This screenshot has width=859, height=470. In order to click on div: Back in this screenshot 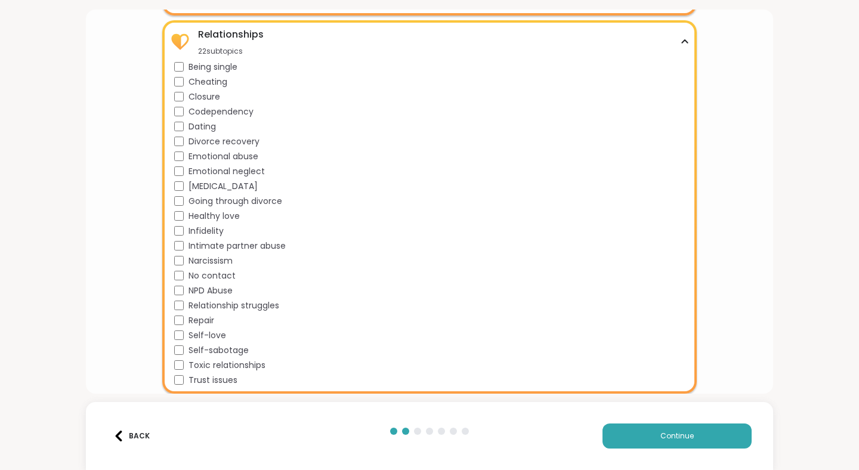, I will do `click(131, 436)`.